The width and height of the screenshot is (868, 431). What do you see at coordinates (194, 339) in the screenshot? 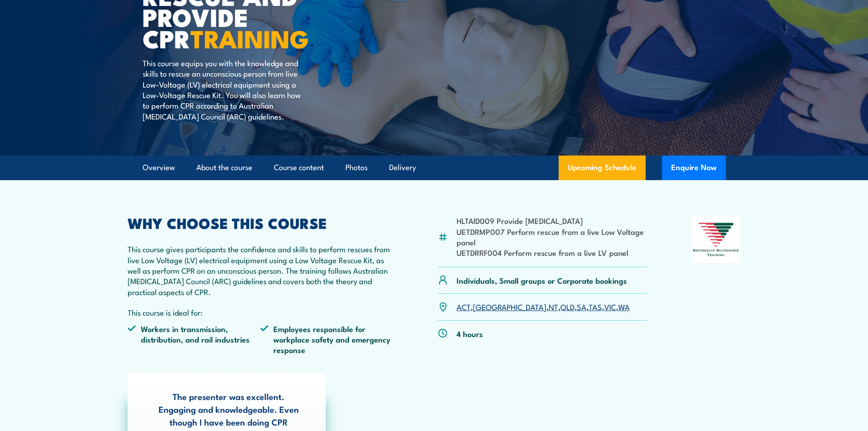
I see `li: Workers in transmission, distribution, and rail industries` at bounding box center [194, 339].